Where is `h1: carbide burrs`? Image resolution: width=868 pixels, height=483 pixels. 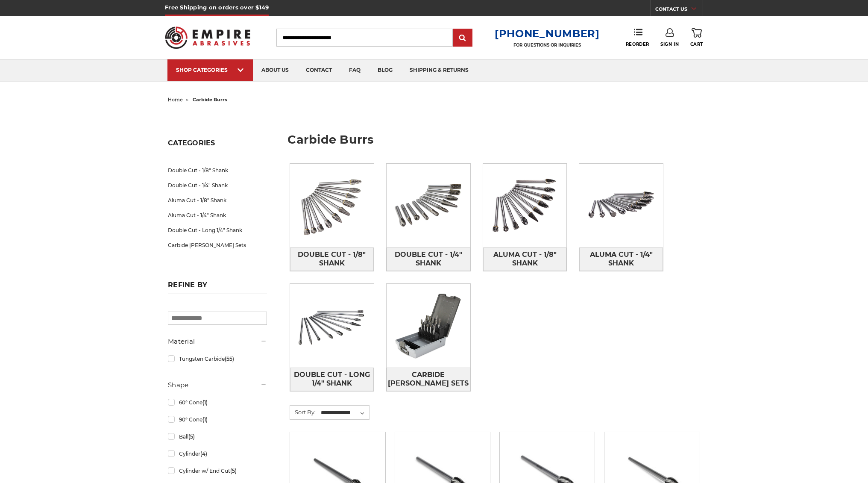 h1: carbide burrs is located at coordinates (494, 143).